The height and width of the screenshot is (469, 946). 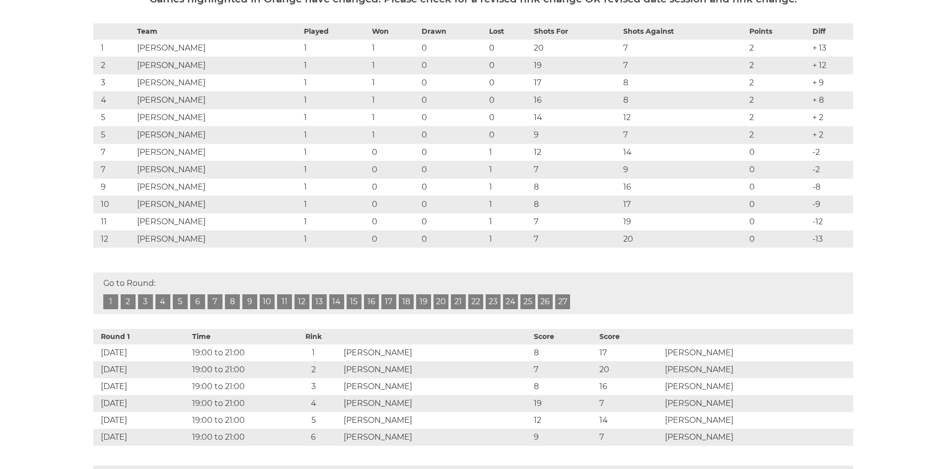 I want to click on td: 14, so click(x=575, y=117).